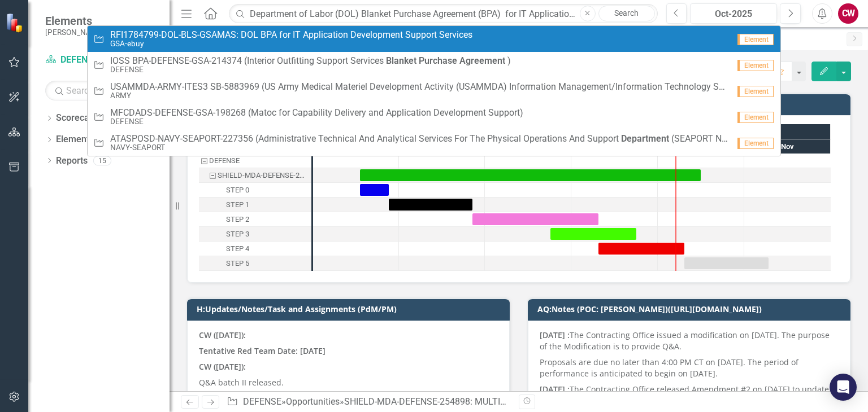  What do you see at coordinates (102, 90) in the screenshot?
I see `input: Search Below...` at bounding box center [102, 90].